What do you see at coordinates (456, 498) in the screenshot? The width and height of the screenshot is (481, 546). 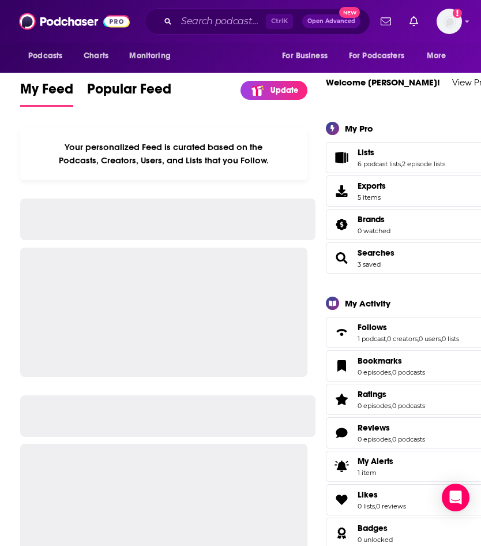 I see `div: Open Intercom Messenger` at bounding box center [456, 498].